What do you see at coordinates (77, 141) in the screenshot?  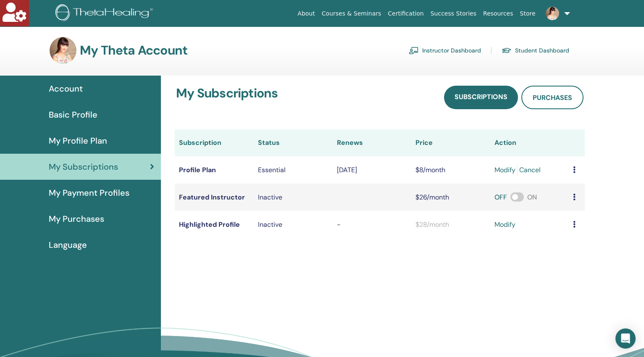 I see `span: My Profile Plan` at bounding box center [77, 141].